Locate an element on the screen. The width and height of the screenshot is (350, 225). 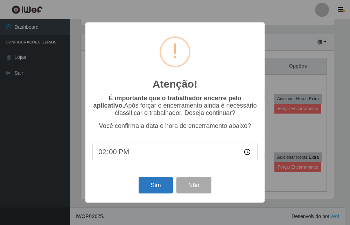
h2: Atenção! is located at coordinates (175, 84).